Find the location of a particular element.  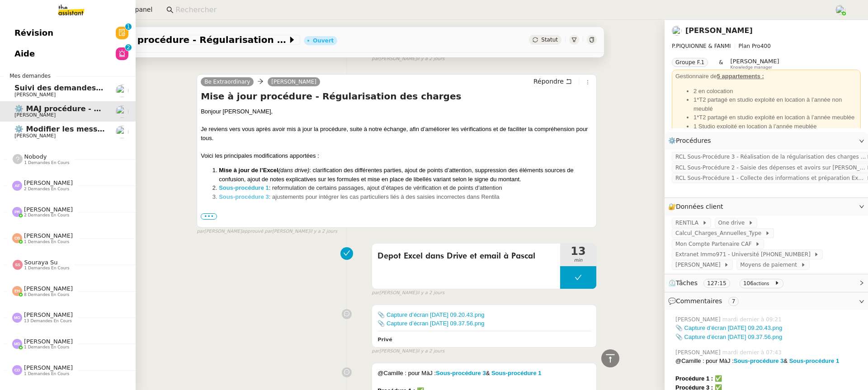

span: Be Extraordinary is located at coordinates (227, 82).